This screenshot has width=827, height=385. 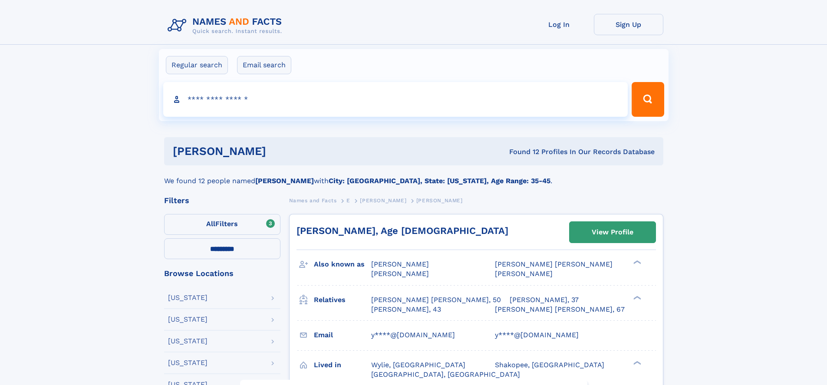 What do you see at coordinates (613, 232) in the screenshot?
I see `div: View Profile` at bounding box center [613, 232].